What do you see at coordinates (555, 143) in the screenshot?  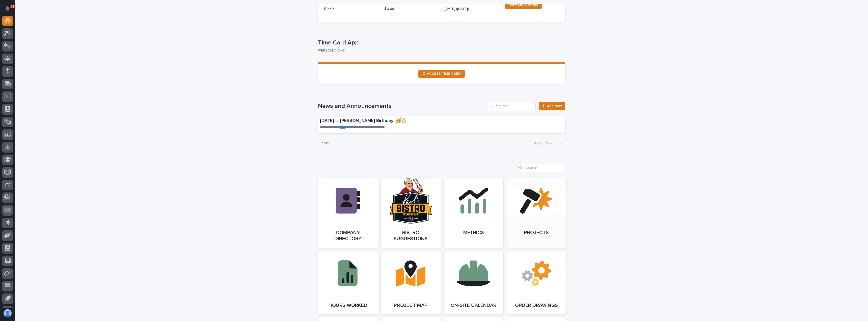 I see `button: Next` at bounding box center [555, 143].